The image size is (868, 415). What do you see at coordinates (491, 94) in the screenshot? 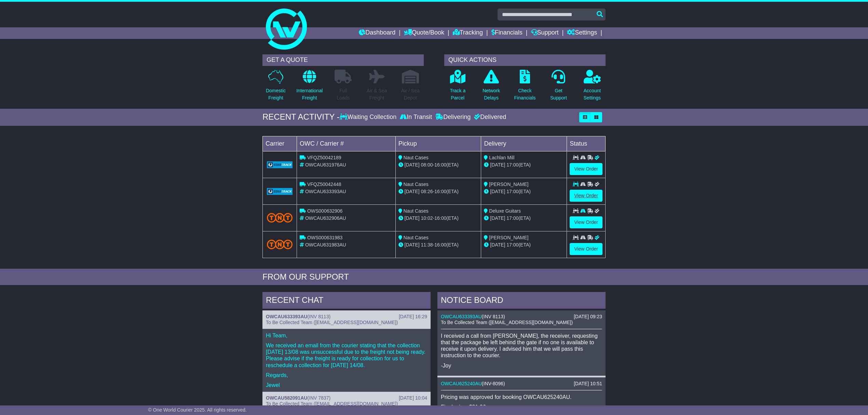
I see `p: Network Delays` at bounding box center [491, 94].